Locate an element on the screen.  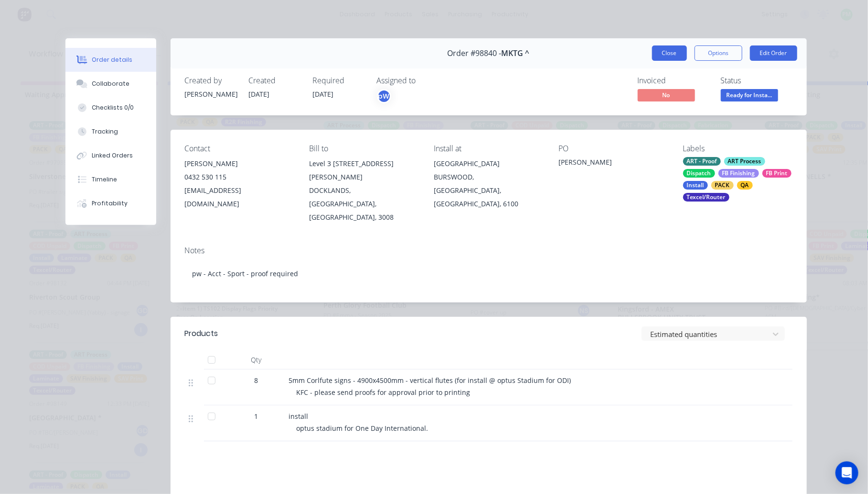
div: Open Intercom Messenger is located at coordinates (847, 473).